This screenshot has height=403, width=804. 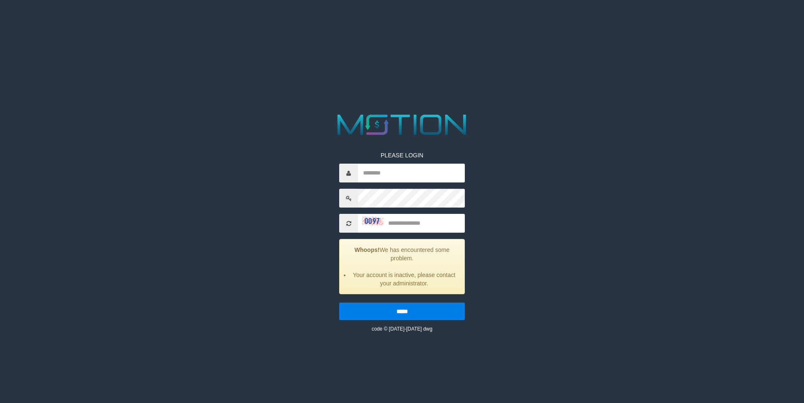 What do you see at coordinates (402, 125) in the screenshot?
I see `img: MOTION_logo.png` at bounding box center [402, 125].